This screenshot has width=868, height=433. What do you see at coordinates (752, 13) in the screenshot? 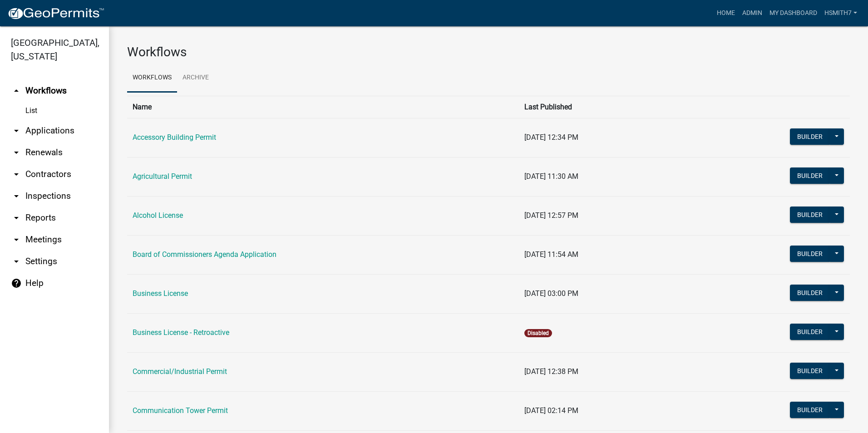
I see `a: Admin` at bounding box center [752, 13].